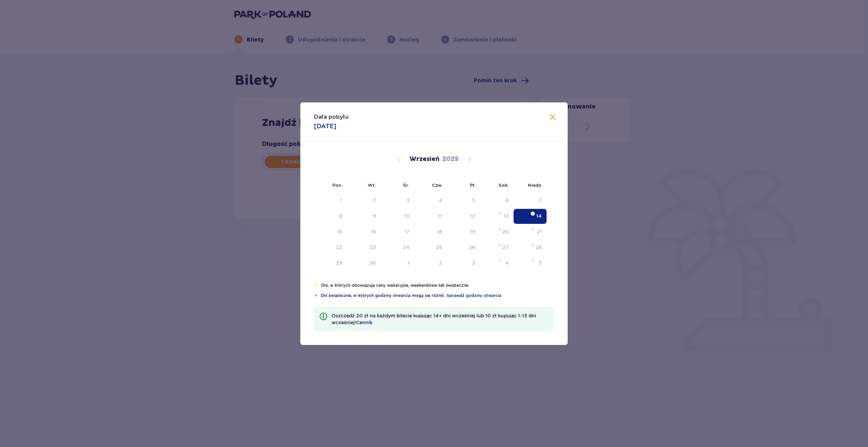 This screenshot has width=868, height=447. What do you see at coordinates (406, 185) in the screenshot?
I see `small: Śr.` at bounding box center [406, 185].